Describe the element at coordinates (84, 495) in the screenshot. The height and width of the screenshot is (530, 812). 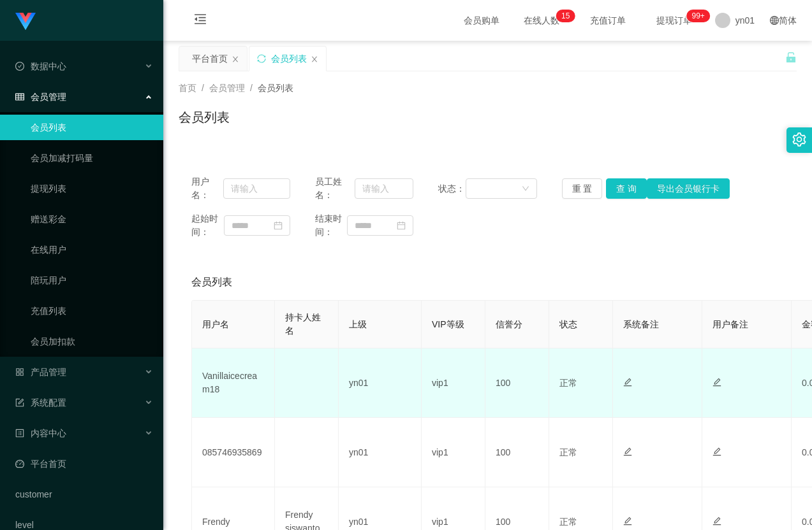
I see `a: customer` at that location.